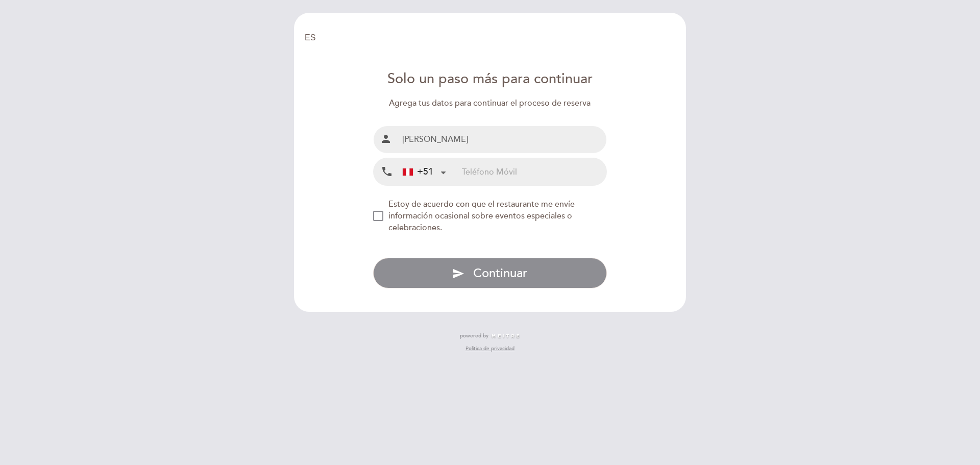 The height and width of the screenshot is (465, 980). I want to click on div: Solo un paso más para continuar, so click(490, 79).